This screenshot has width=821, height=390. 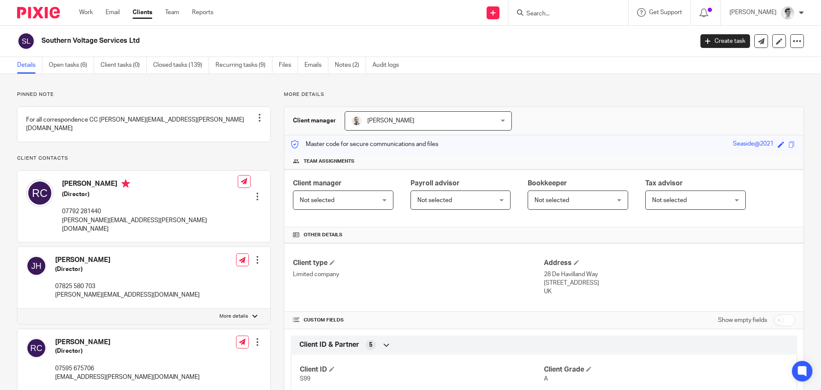 I want to click on p: Client contacts, so click(x=144, y=158).